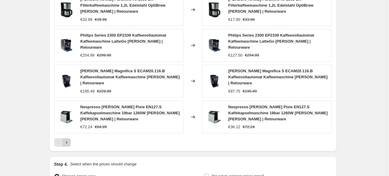 The width and height of the screenshot is (389, 176). Describe the element at coordinates (66, 142) in the screenshot. I see `button: Next` at that location.